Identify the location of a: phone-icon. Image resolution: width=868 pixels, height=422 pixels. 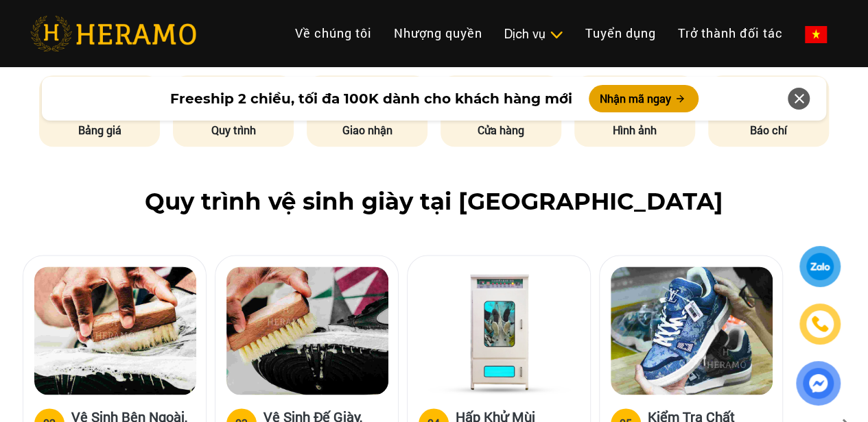
(820, 324).